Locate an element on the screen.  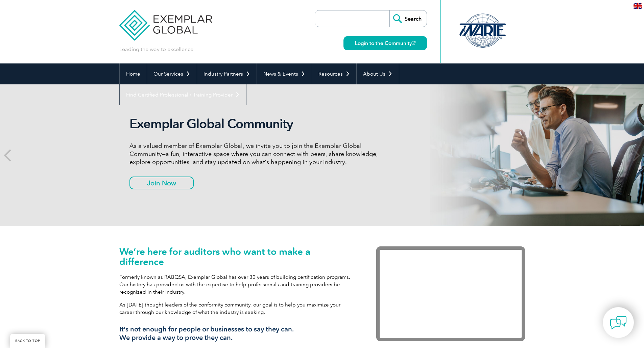
a: Home is located at coordinates (133, 74).